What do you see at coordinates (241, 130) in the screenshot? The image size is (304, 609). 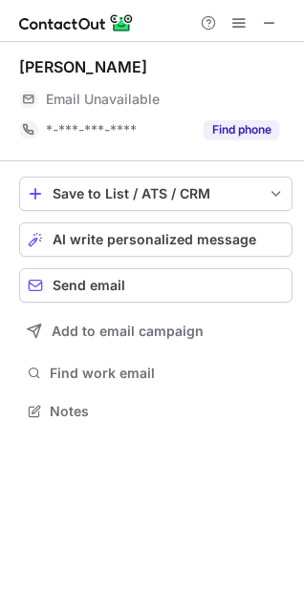 I see `button: Reveal Button` at bounding box center [241, 130].